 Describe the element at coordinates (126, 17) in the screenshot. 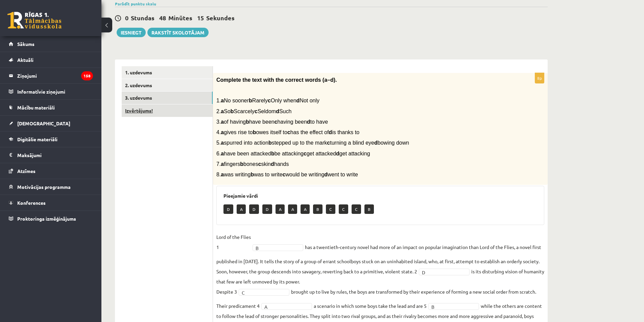

I see `span: 0` at that location.